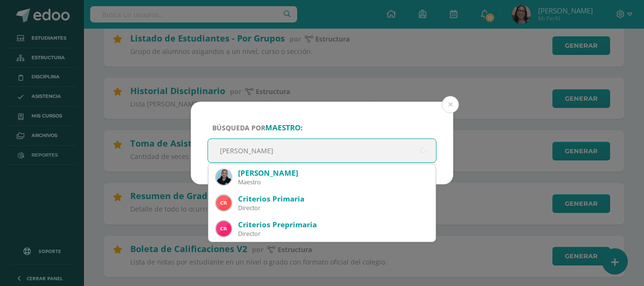 The image size is (644, 286). Describe the element at coordinates (284, 127) in the screenshot. I see `strong: maestro:` at that location.